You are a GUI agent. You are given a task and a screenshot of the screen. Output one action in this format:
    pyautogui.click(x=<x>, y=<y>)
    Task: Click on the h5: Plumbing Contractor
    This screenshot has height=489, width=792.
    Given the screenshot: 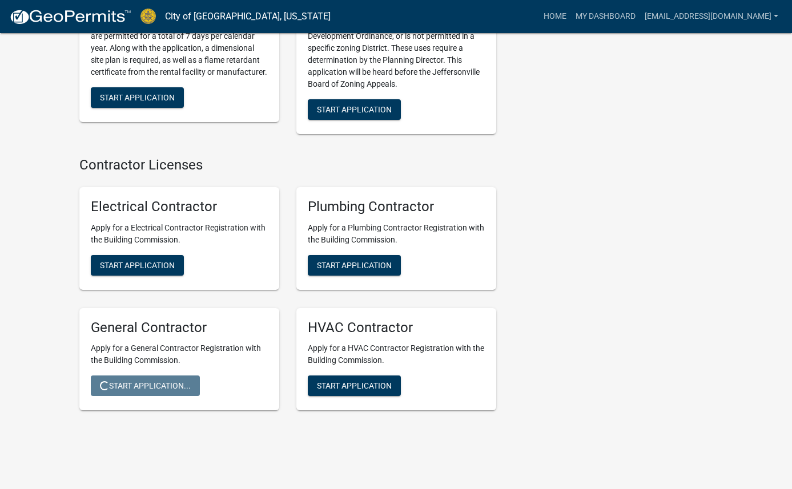 What is the action you would take?
    pyautogui.click(x=396, y=207)
    